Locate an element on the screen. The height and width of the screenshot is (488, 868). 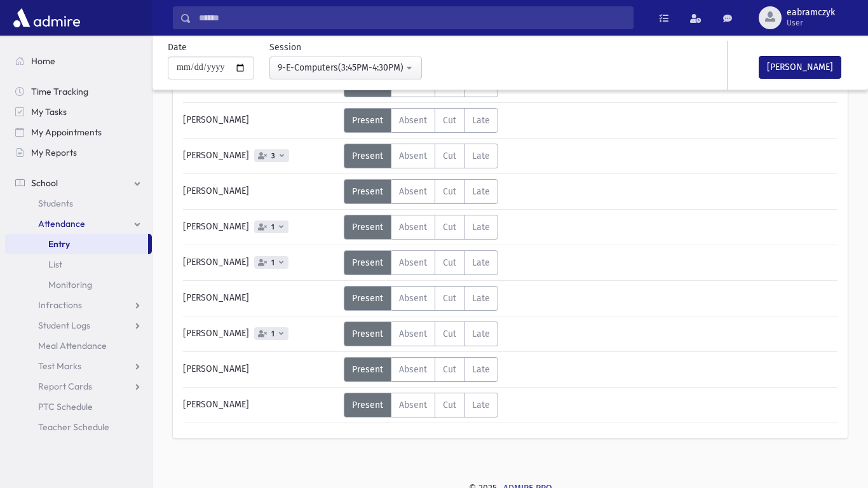
img: AdmirePro is located at coordinates (46, 18).